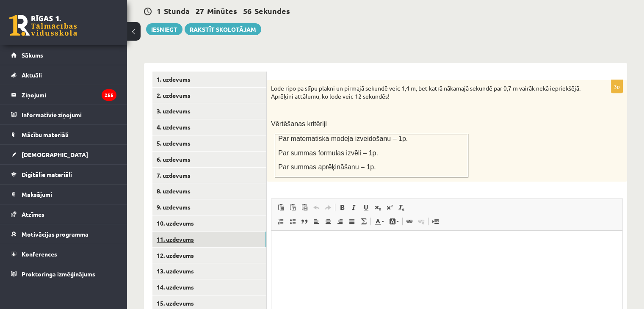  What do you see at coordinates (164, 29) in the screenshot?
I see `button: Iesniegt` at bounding box center [164, 29].